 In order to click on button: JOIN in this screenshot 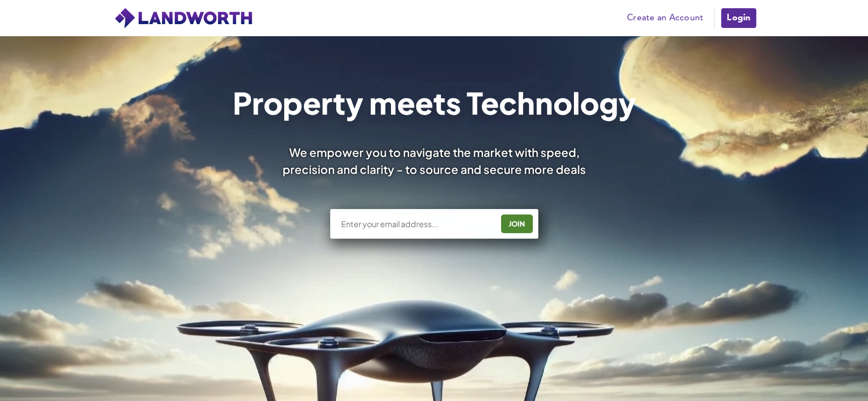, I will do `click(517, 223)`.